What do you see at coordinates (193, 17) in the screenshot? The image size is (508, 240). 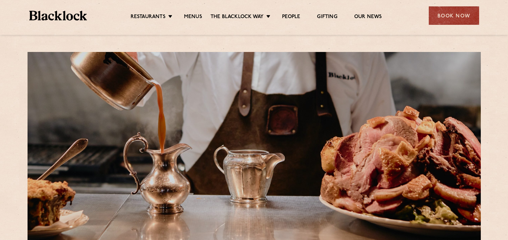 I see `a: Menus` at bounding box center [193, 17].